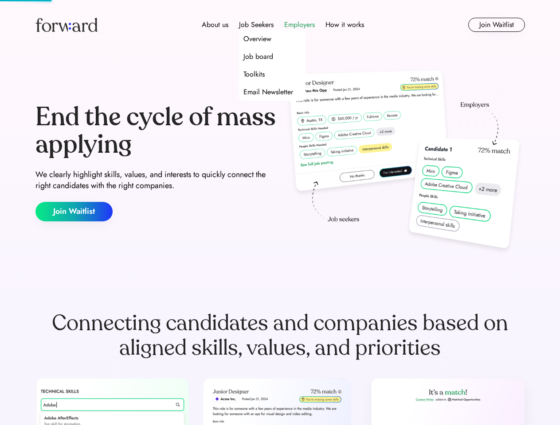 The height and width of the screenshot is (425, 560). I want to click on div: Toolkits, so click(254, 74).